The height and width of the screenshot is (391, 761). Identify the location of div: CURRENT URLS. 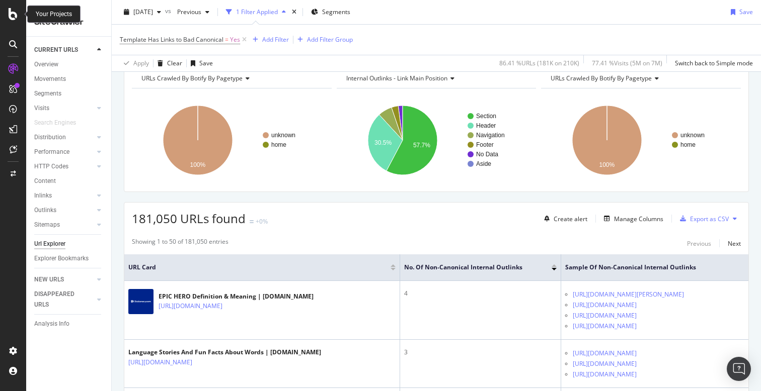
(56, 50).